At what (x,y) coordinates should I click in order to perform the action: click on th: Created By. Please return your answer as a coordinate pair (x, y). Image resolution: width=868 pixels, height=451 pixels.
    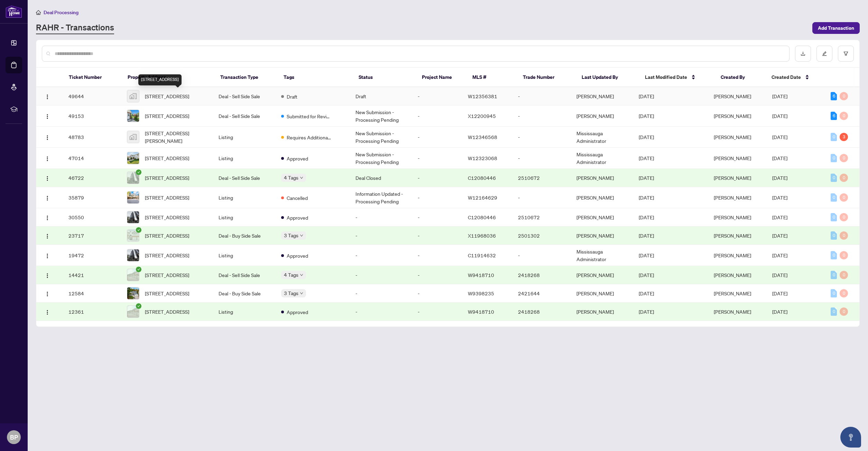
    Looking at the image, I should click on (740, 78).